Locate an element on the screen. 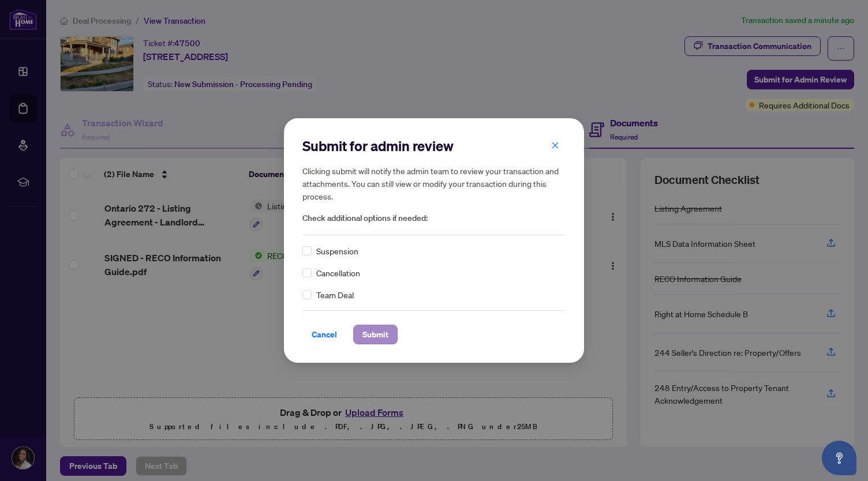  span: Check additional options if needed: is located at coordinates (434, 218).